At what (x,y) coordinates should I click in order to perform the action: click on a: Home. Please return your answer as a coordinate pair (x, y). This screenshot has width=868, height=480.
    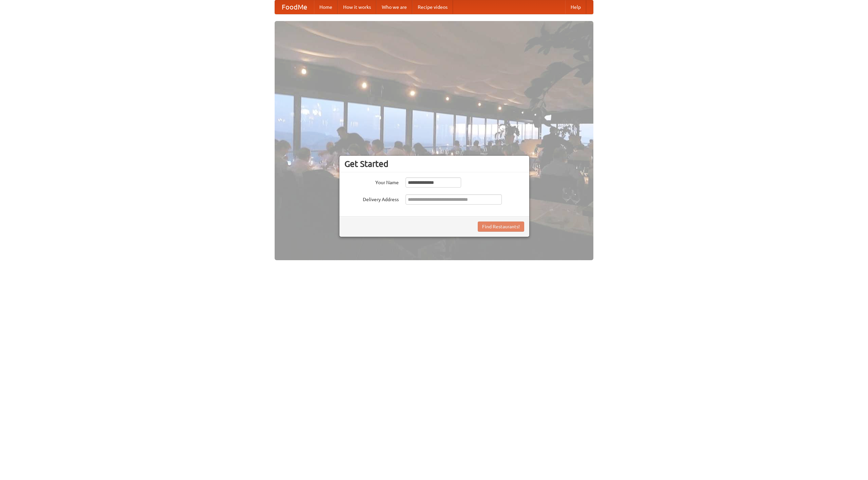
    Looking at the image, I should click on (326, 8).